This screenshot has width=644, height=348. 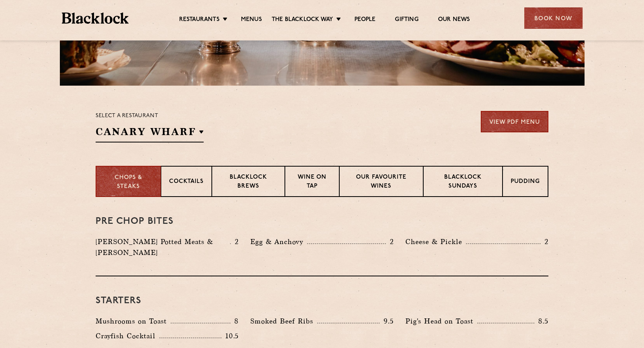 What do you see at coordinates (365, 20) in the screenshot?
I see `a: People` at bounding box center [365, 20].